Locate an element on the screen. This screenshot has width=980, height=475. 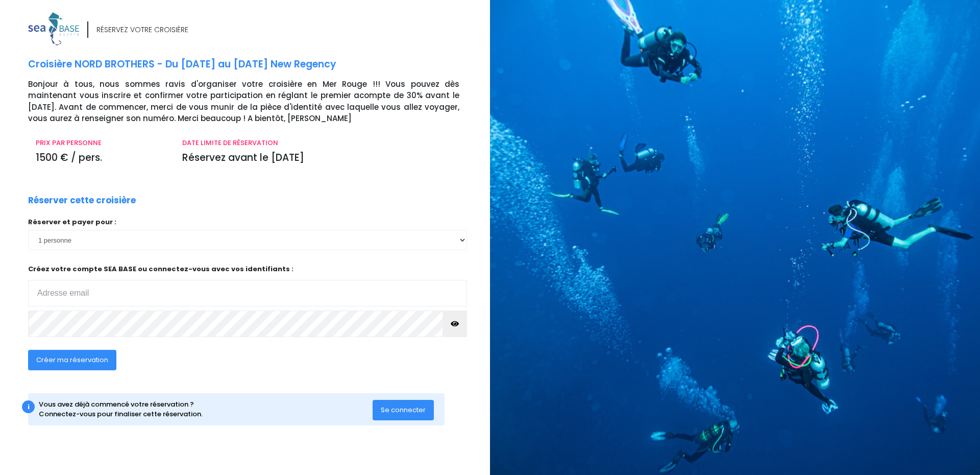
p: PRIX PAR PERSONNE is located at coordinates (101, 143).